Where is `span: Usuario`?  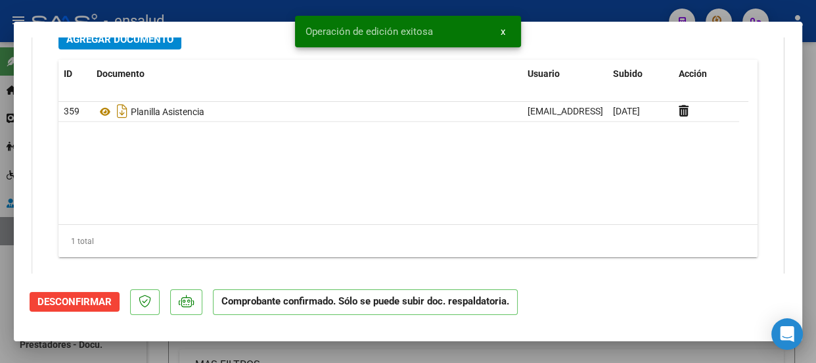
span: Usuario is located at coordinates (543, 74).